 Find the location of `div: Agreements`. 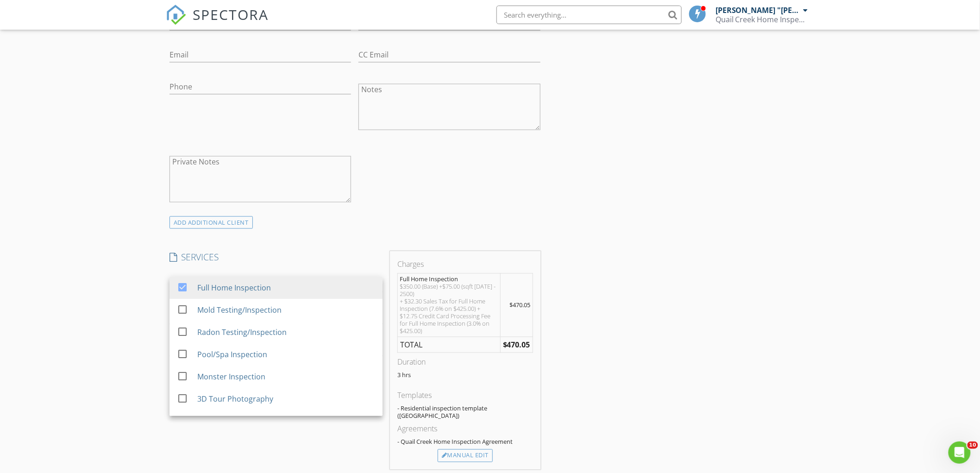

div: Agreements is located at coordinates (465, 429).